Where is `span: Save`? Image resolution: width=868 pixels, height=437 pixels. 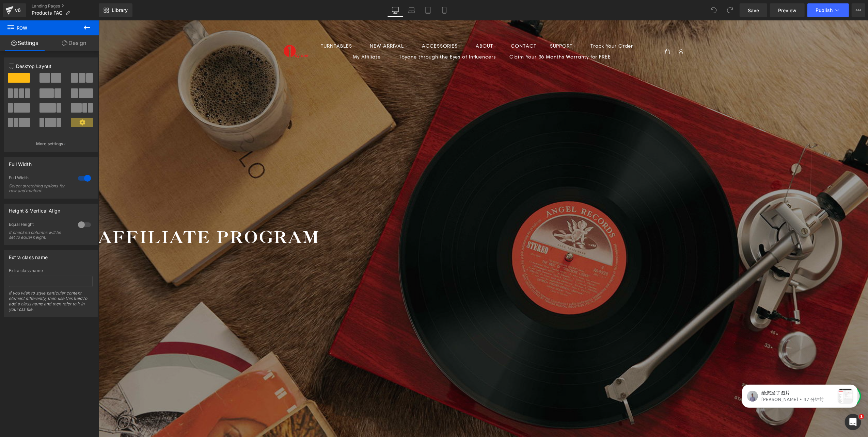 span: Save is located at coordinates (753, 10).